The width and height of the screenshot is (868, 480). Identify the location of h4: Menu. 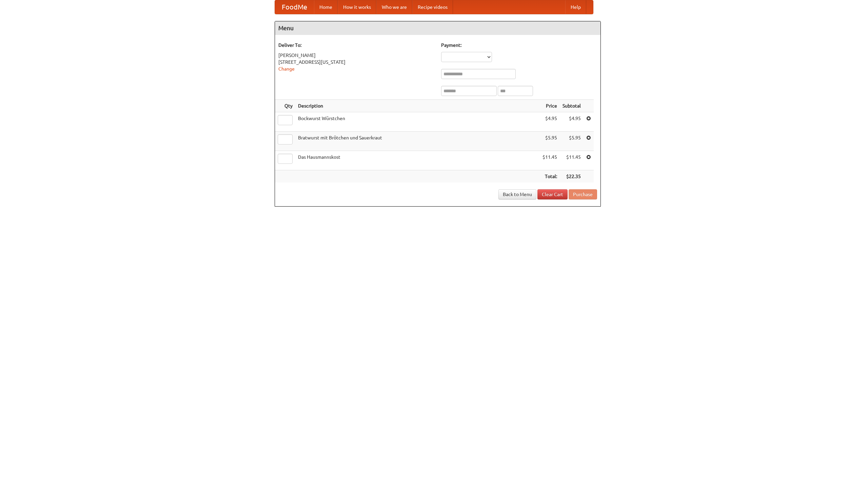
(437, 28).